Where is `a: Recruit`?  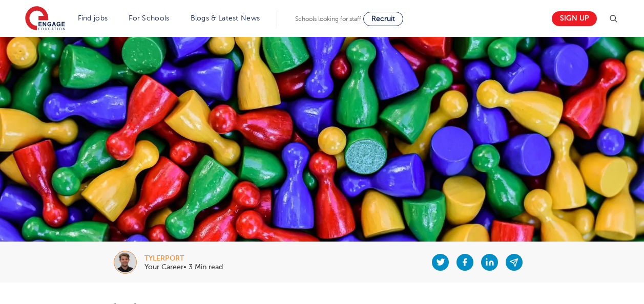 a: Recruit is located at coordinates (383, 19).